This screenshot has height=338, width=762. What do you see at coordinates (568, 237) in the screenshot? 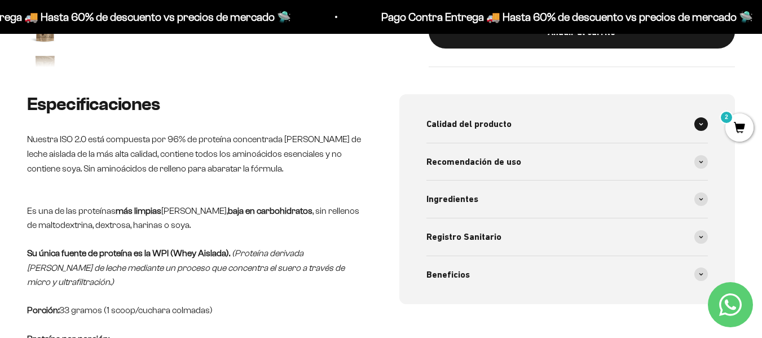
I see `summary: Registro Sanitario` at bounding box center [568, 237].